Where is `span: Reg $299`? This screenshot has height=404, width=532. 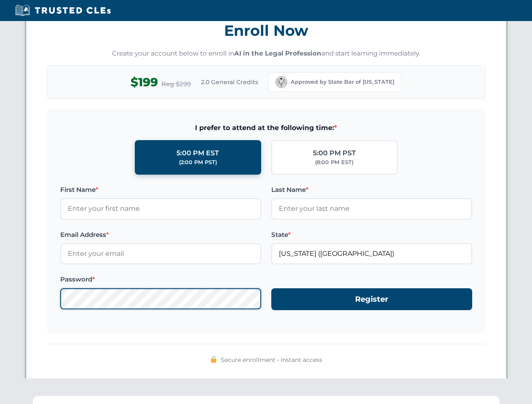 span: Reg $299 is located at coordinates (176, 84).